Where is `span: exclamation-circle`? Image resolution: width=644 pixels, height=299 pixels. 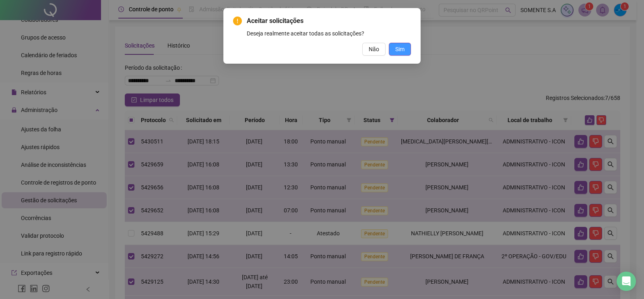
span: exclamation-circle is located at coordinates (237, 21).